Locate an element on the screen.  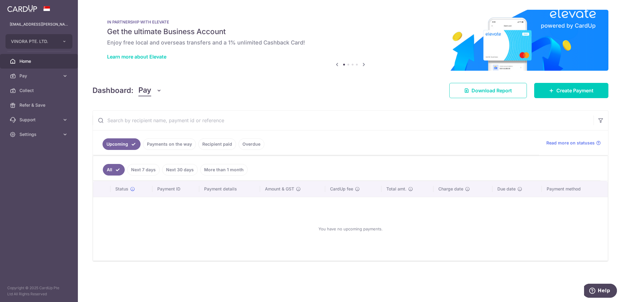
span: Charge date is located at coordinates (451, 189).